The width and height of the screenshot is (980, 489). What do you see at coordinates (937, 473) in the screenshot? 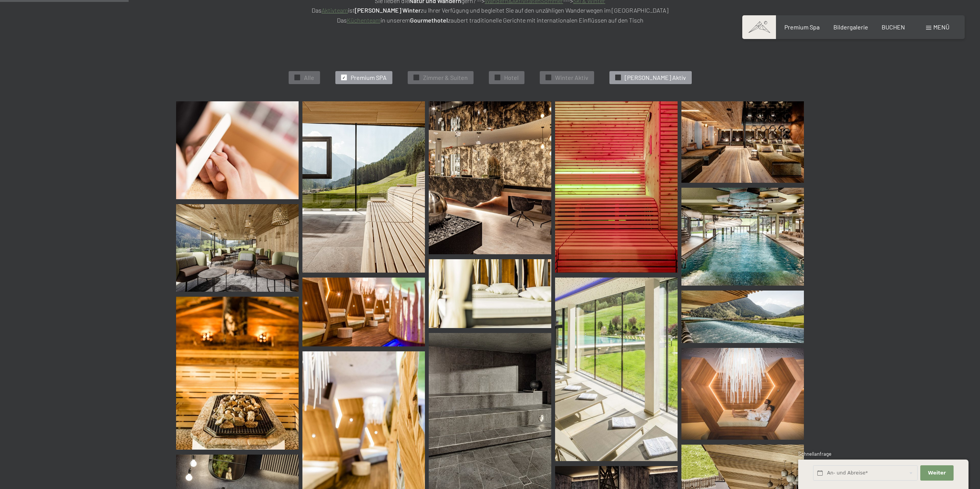
I see `span: Weiter` at bounding box center [937, 473].